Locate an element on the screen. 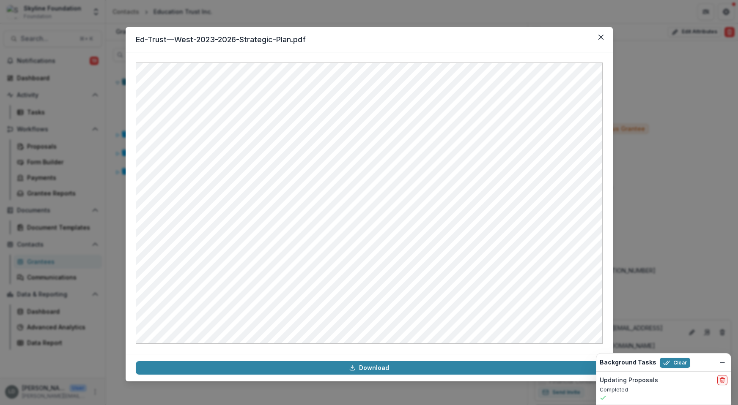 This screenshot has width=738, height=405. p: Completed is located at coordinates (663, 390).